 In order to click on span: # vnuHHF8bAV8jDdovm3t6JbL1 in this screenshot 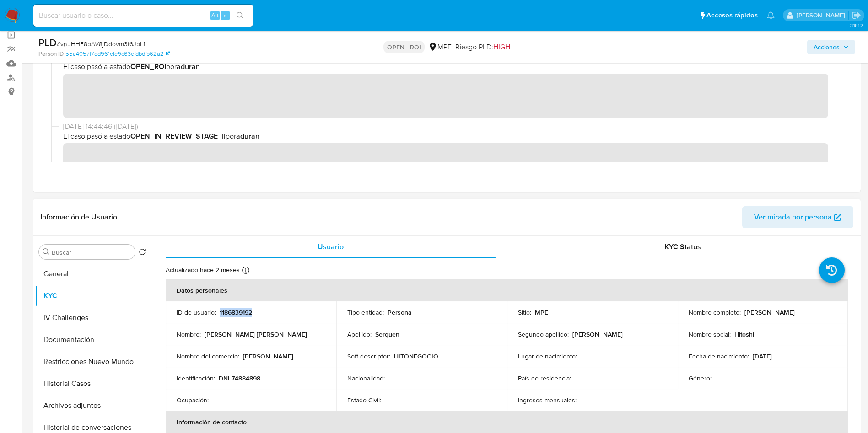, I will do `click(100, 44)`.